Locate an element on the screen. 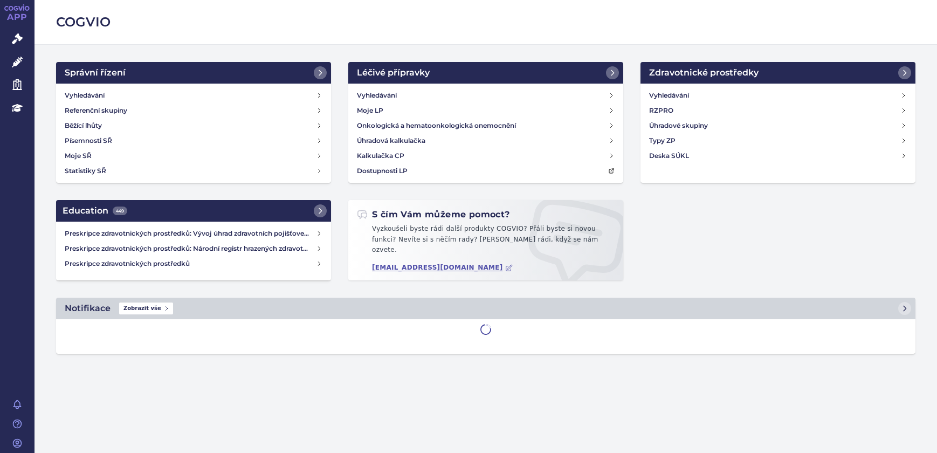 Image resolution: width=937 pixels, height=453 pixels. h2: COGVIO is located at coordinates (486, 22).